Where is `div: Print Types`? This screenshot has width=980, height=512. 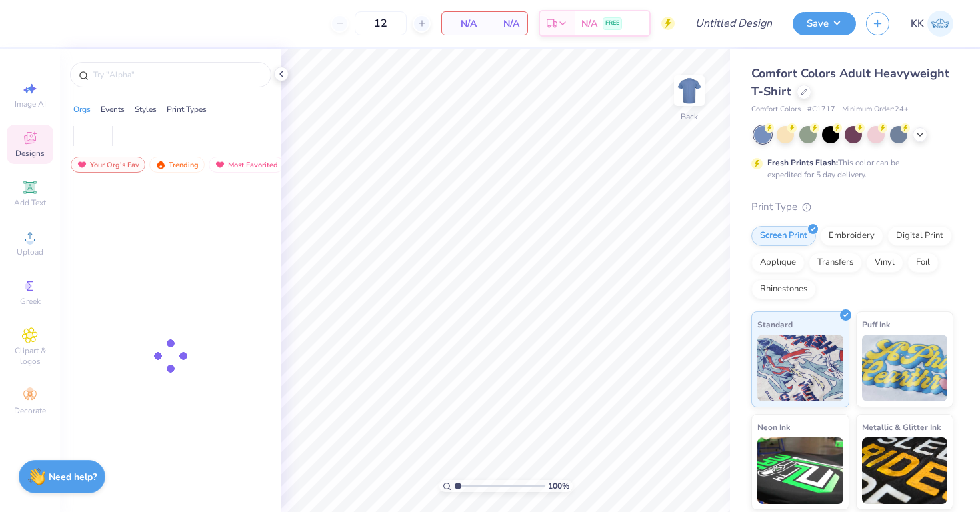
div: Print Types is located at coordinates (186, 109).